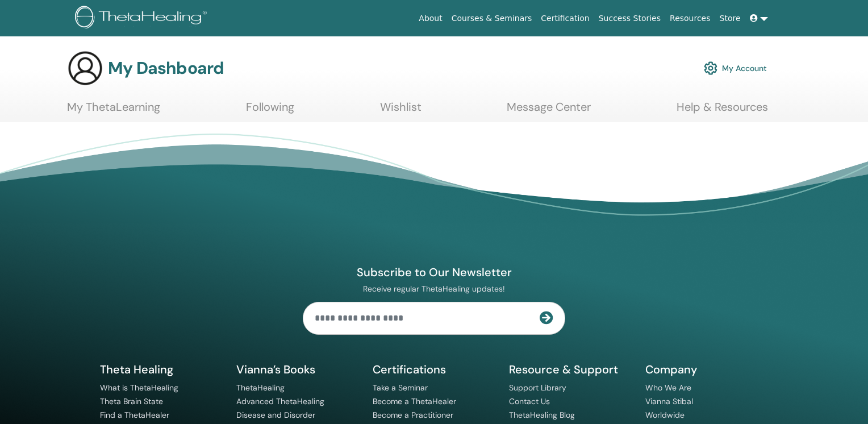  Describe the element at coordinates (669, 401) in the screenshot. I see `a: Vianna Stibal` at that location.